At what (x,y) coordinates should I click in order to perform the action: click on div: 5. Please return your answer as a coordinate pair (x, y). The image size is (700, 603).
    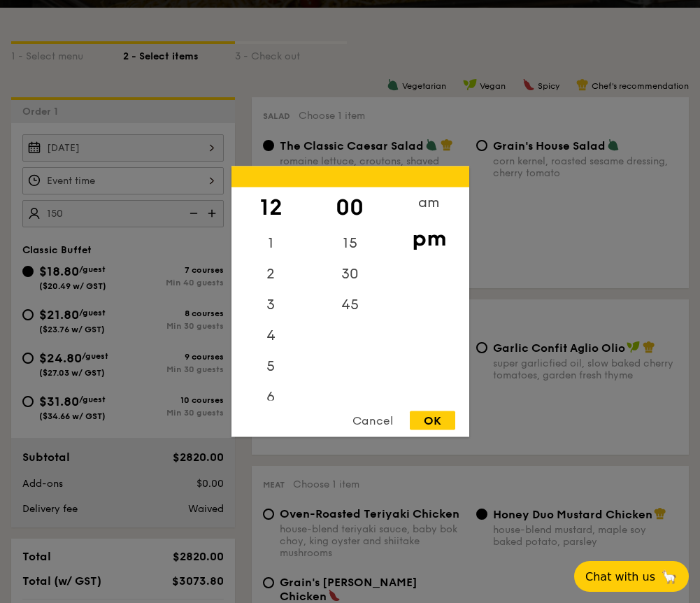
    Looking at the image, I should click on (271, 366).